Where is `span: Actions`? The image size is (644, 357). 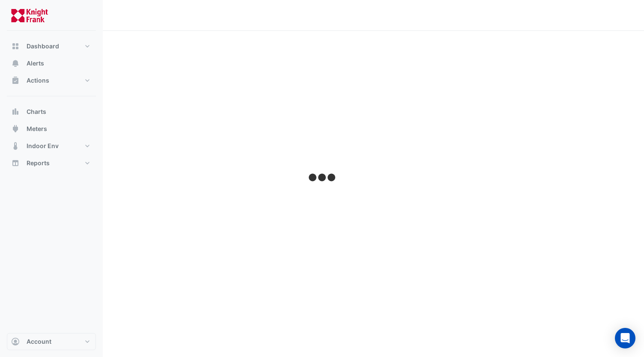
span: Actions is located at coordinates (38, 81).